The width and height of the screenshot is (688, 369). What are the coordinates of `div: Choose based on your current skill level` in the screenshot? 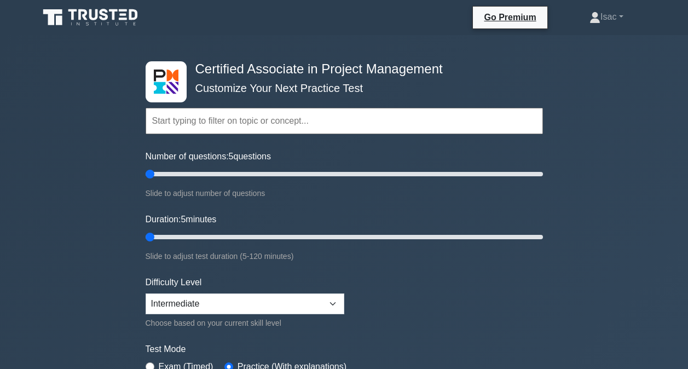 It's located at (245, 323).